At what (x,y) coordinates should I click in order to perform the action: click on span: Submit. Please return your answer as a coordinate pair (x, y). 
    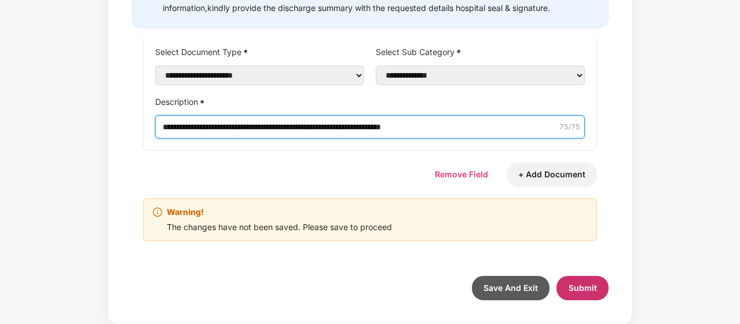
    Looking at the image, I should click on (583, 287).